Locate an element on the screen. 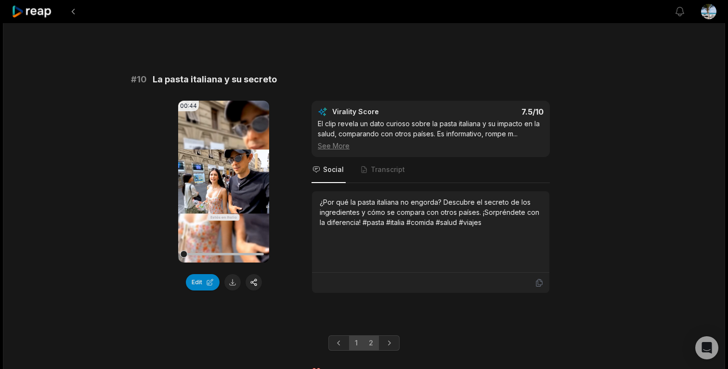 The width and height of the screenshot is (728, 369). a: Page 1 is your current page is located at coordinates (356, 343).